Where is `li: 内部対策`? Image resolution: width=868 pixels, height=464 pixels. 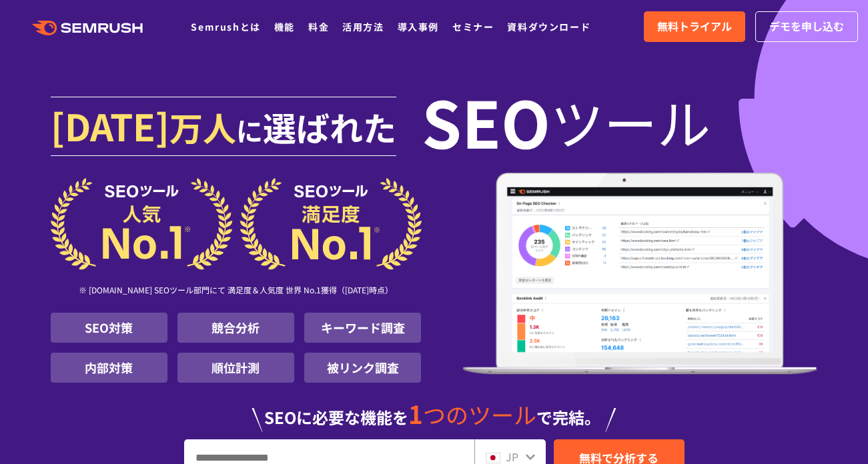
li: 内部対策 is located at coordinates (109, 367).